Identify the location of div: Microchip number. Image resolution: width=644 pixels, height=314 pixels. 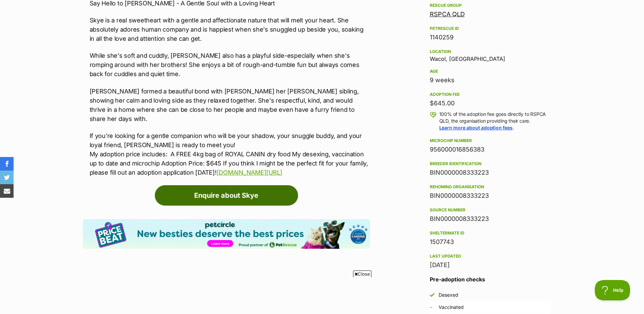
(491, 141).